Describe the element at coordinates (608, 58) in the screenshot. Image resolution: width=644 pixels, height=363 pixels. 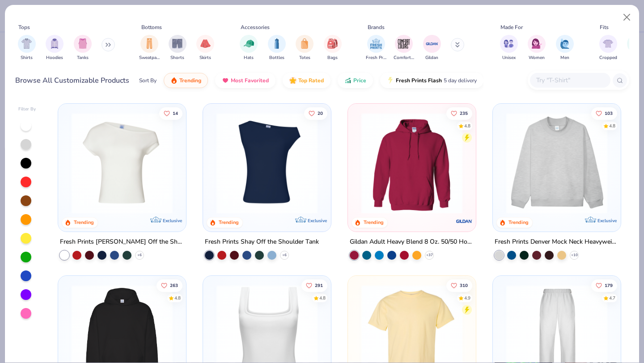
I see `span: Cropped` at that location.